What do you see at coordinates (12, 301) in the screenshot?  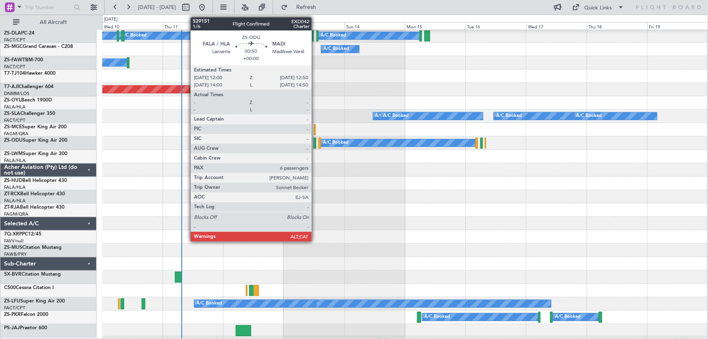 I see `span: ZS-LFU` at bounding box center [12, 301].